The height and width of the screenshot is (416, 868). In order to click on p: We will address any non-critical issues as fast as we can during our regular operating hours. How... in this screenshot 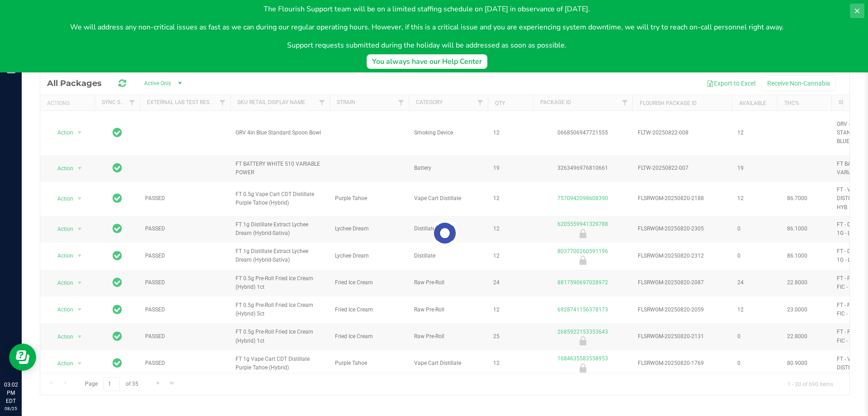, I will do `click(427, 27)`.